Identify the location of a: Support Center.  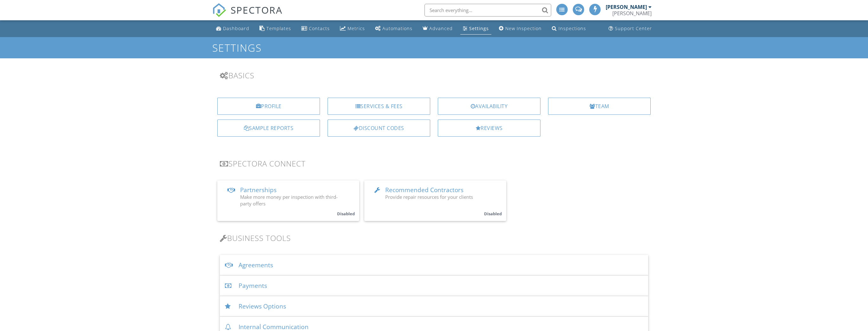
(630, 29).